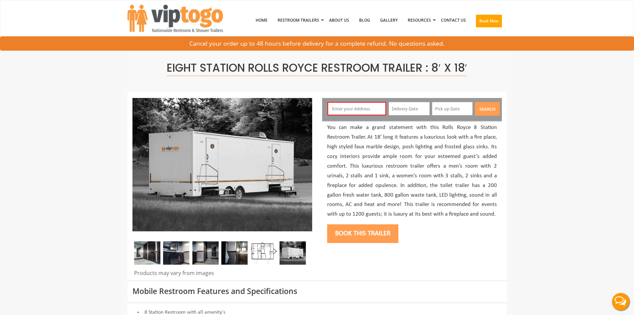 The height and width of the screenshot is (315, 634). Describe the element at coordinates (175, 18) in the screenshot. I see `img: VIPTOGO` at that location.